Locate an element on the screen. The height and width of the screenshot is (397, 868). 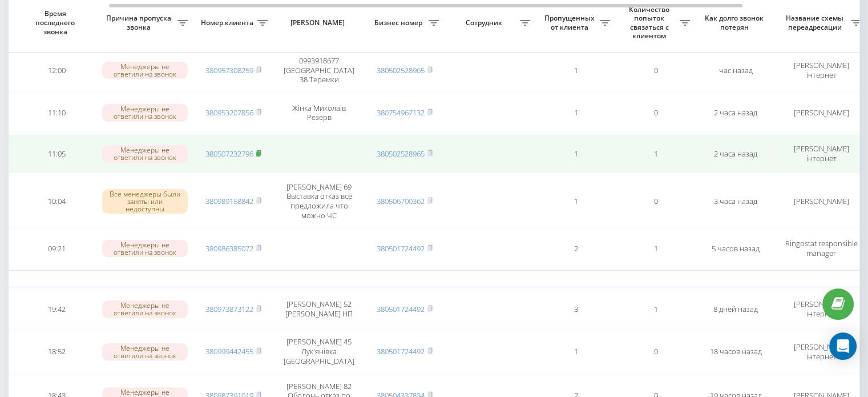
div: Все менеджеры были заняты или недоступны is located at coordinates (145, 201).